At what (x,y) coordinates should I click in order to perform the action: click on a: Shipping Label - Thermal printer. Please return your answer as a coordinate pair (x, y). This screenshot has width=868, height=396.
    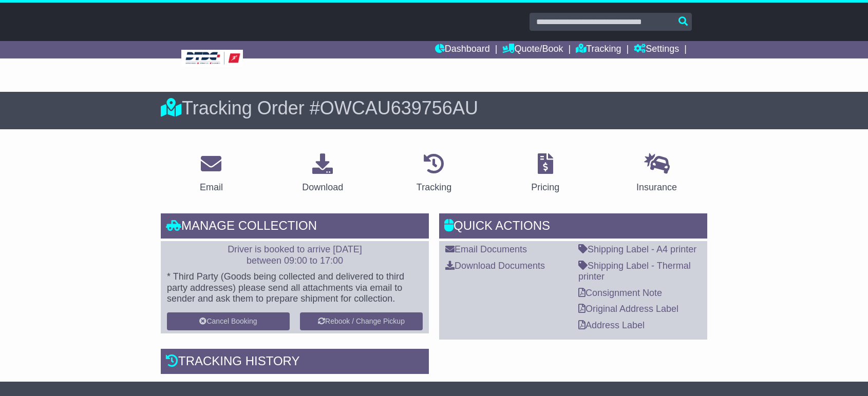
    Looking at the image, I should click on (634, 271).